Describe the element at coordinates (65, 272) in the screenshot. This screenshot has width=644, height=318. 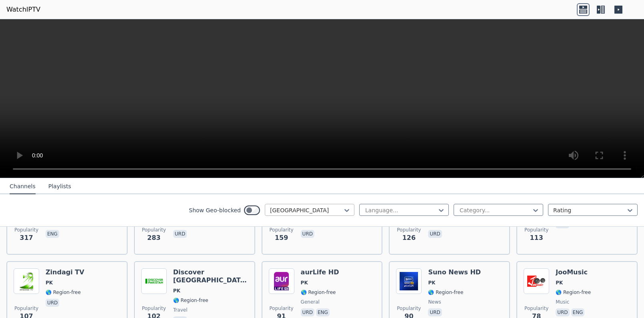
I see `h6: Zindagi TV` at that location.